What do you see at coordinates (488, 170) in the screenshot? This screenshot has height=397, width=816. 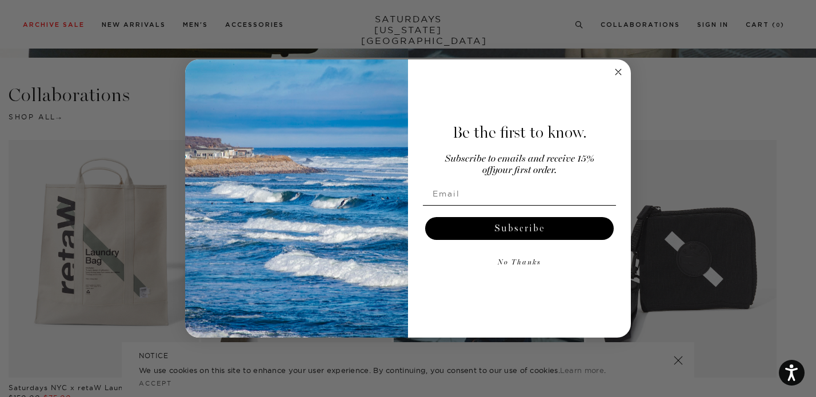 I see `span: off` at bounding box center [488, 170].